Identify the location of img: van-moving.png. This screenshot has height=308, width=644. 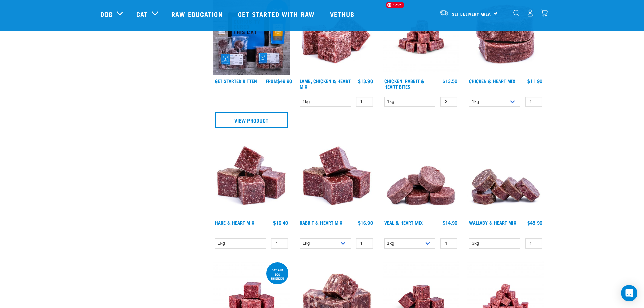
(444, 13).